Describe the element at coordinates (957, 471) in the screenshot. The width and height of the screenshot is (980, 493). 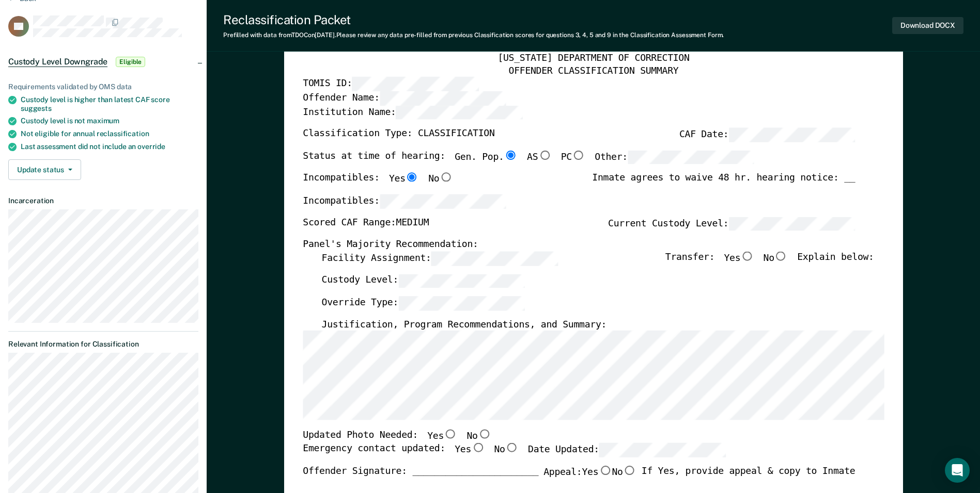
I see `div: Open Intercom Messenger` at that location.